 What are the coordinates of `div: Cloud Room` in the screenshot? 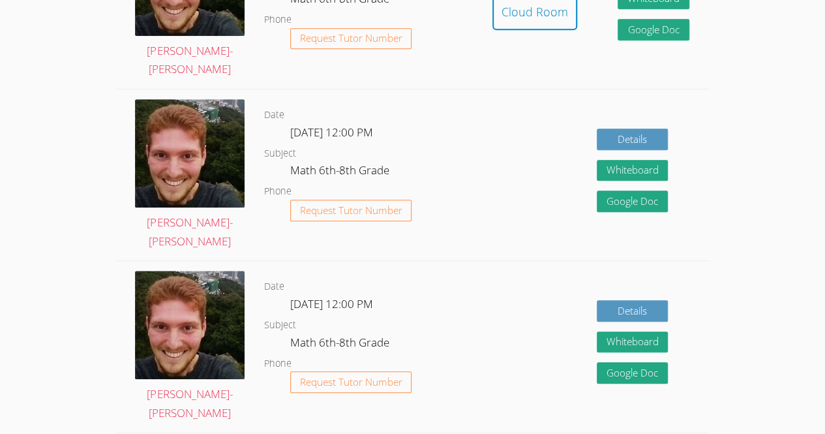 It's located at (535, 12).